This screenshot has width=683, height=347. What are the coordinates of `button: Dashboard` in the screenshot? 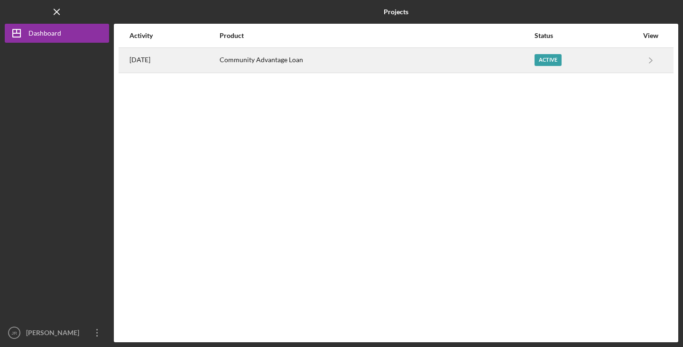 It's located at (57, 33).